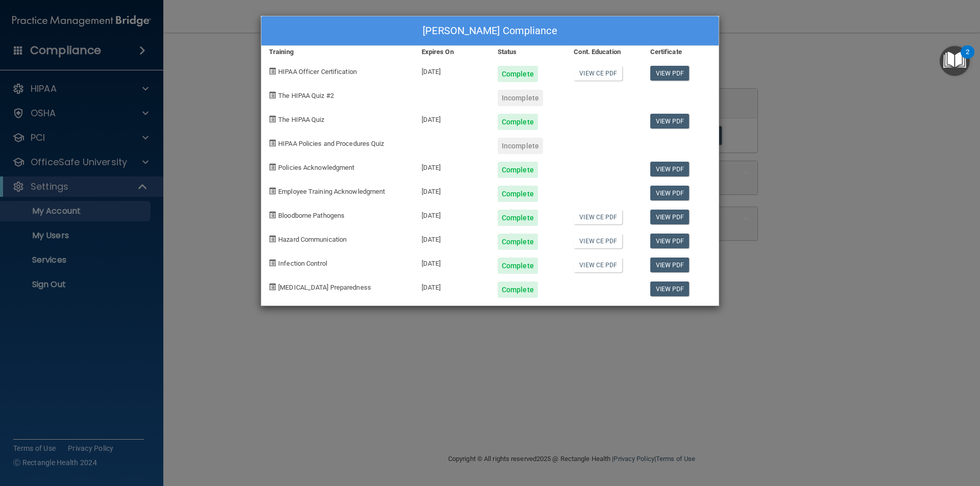 This screenshot has height=486, width=980. Describe the element at coordinates (528, 52) in the screenshot. I see `div: Status` at that location.